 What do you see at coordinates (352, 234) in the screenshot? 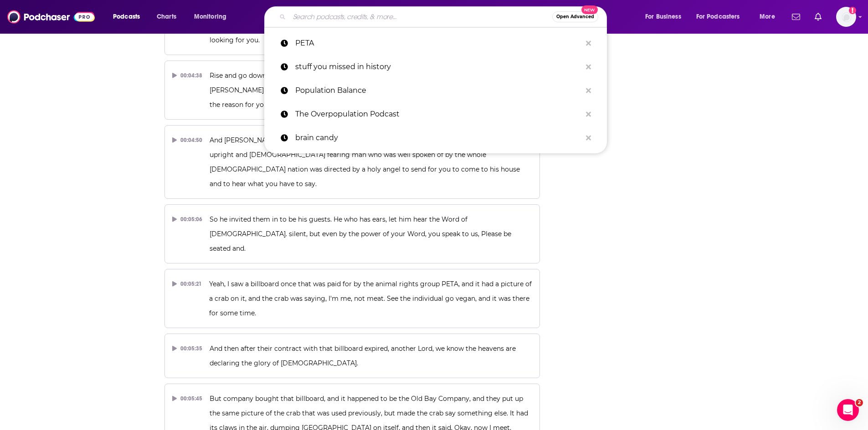
I see `button: 00:05:06So he invited them in to be his guests. He who has ears, let him hear the Word of [DEMOGR...` at bounding box center [352, 234].